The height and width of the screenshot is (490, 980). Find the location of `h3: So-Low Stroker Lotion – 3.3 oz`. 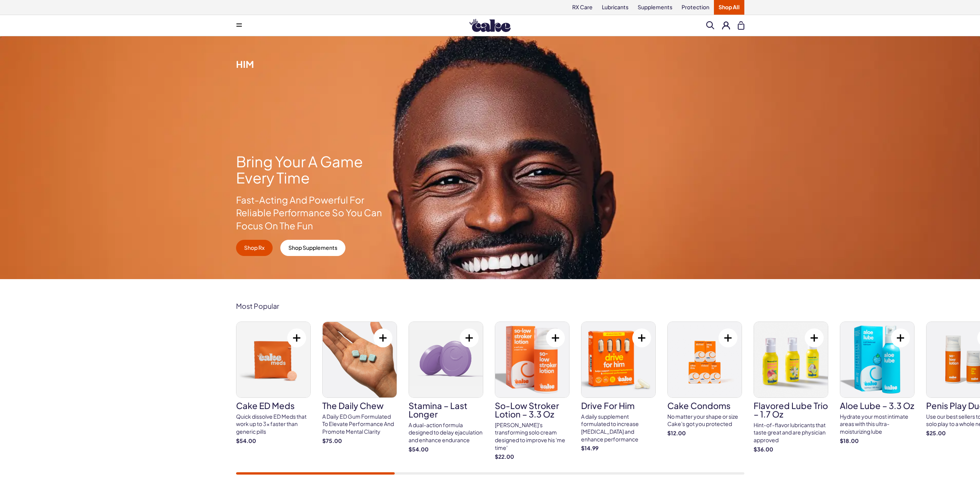

h3: So-Low Stroker Lotion – 3.3 oz is located at coordinates (532, 410).